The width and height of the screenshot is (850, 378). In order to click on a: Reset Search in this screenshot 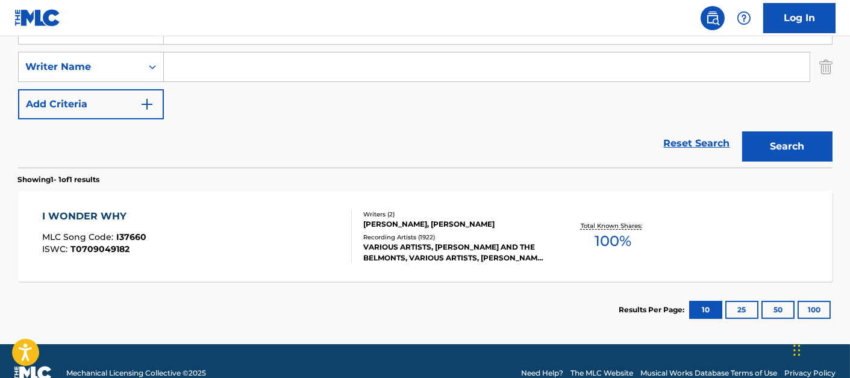, I will do `click(697, 143)`.